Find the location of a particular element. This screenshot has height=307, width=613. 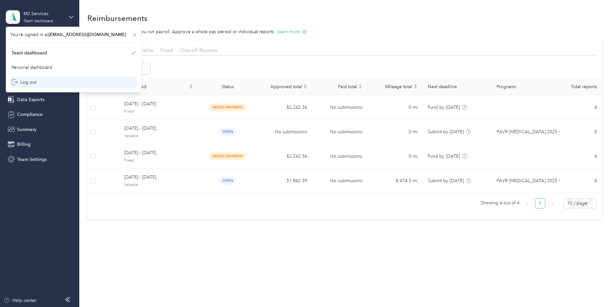

span: One-off Reports is located at coordinates (199, 50).